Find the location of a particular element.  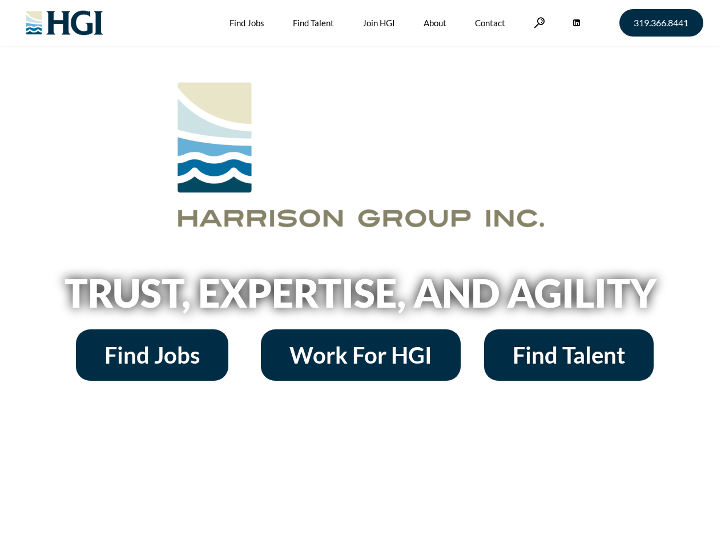

span: Find Jobs is located at coordinates (152, 355).